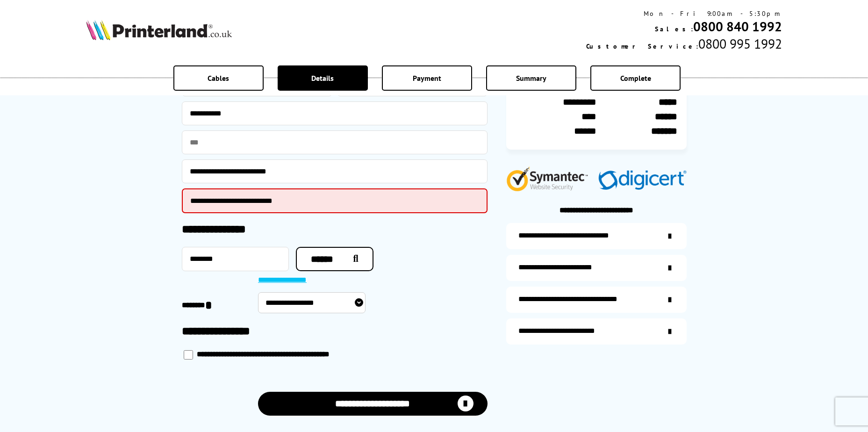 Image resolution: width=868 pixels, height=432 pixels. I want to click on a: additional-cables, so click(597, 300).